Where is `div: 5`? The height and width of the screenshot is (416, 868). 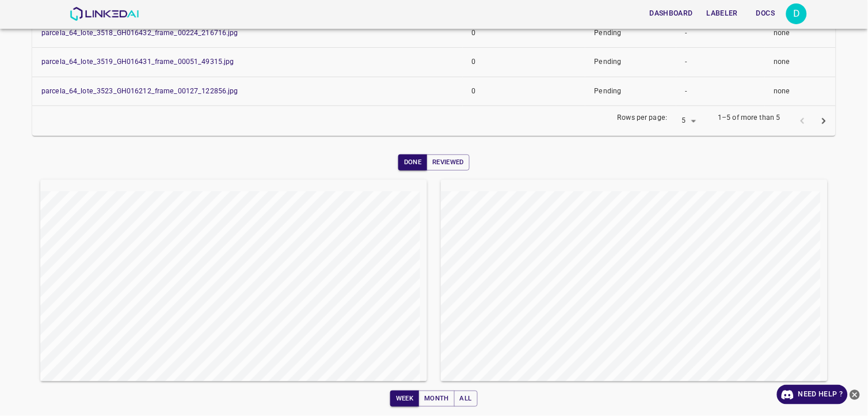 div: 5 is located at coordinates (686, 121).